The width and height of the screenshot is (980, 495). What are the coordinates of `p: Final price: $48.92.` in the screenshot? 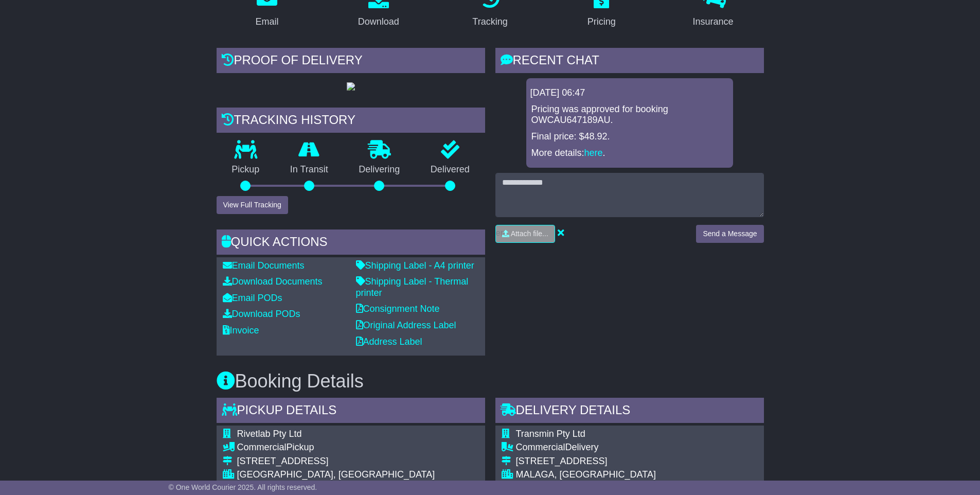 It's located at (630, 137).